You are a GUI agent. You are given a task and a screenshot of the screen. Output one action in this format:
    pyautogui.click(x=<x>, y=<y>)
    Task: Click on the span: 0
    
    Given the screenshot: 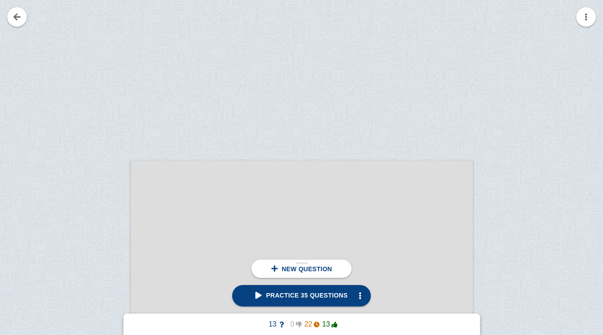 What is the action you would take?
    pyautogui.click(x=293, y=324)
    